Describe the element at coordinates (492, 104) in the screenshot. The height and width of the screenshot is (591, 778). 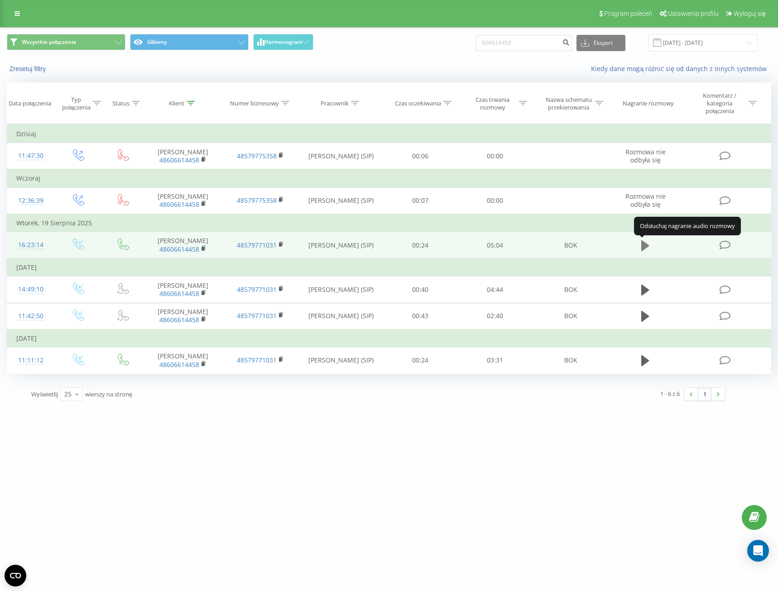
I see `div: Czas trwania rozmowy` at that location.